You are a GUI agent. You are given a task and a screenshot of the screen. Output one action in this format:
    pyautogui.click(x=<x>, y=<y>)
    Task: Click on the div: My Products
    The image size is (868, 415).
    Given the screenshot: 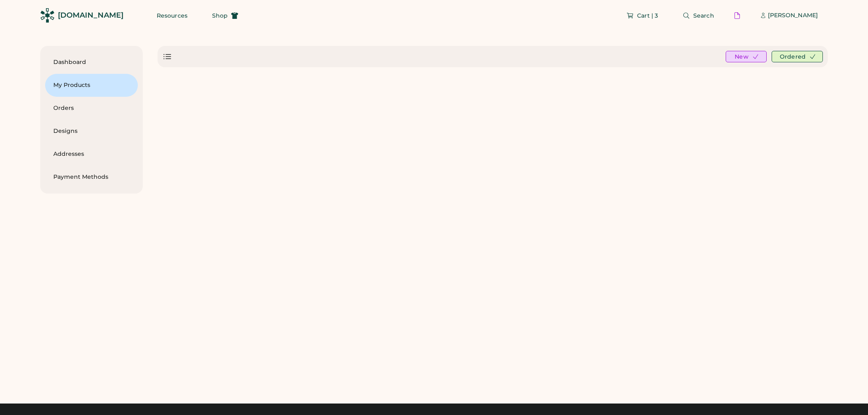 What is the action you would take?
    pyautogui.click(x=91, y=85)
    